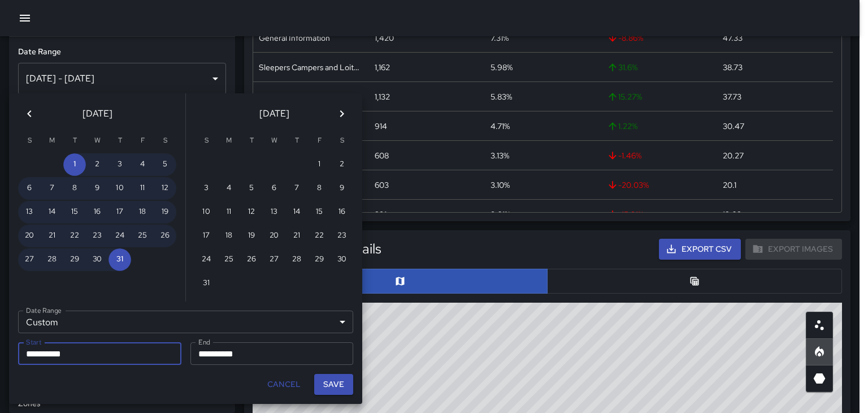 This screenshot has width=868, height=413. What do you see at coordinates (186, 322) in the screenshot?
I see `div: Custom` at bounding box center [186, 322].